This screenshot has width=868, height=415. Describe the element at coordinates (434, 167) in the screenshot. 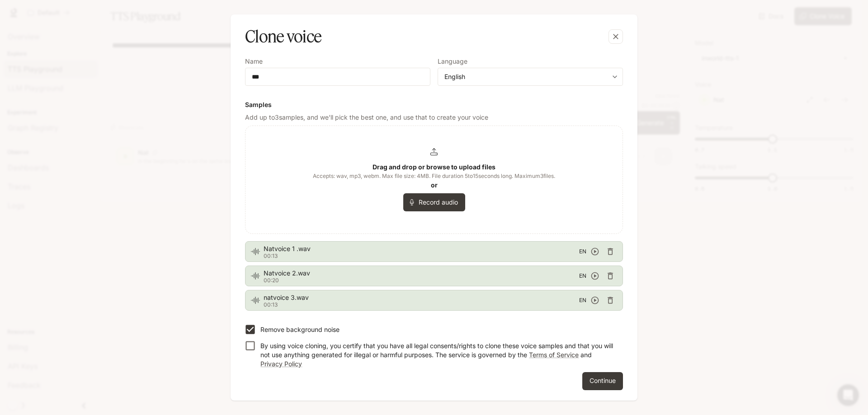

I see `b: Drag and drop or browse to upload files` at that location.